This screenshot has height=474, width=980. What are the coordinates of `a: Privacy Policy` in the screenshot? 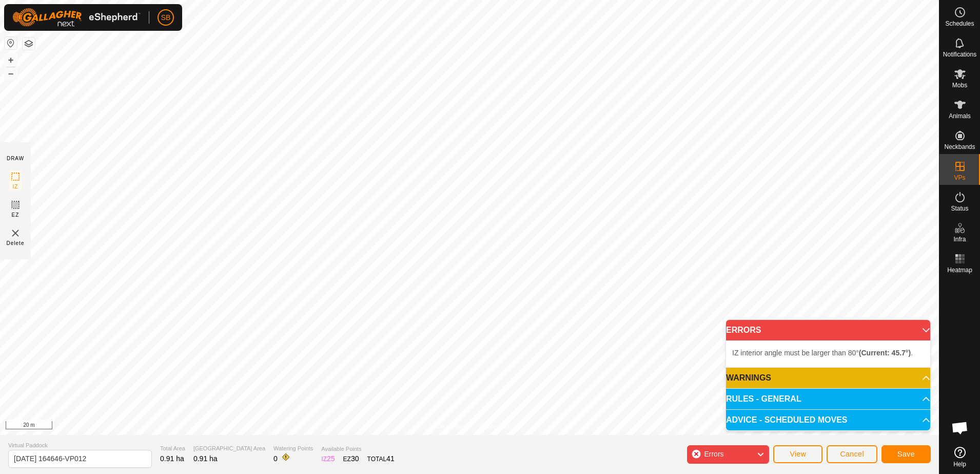 It's located at (448, 426).